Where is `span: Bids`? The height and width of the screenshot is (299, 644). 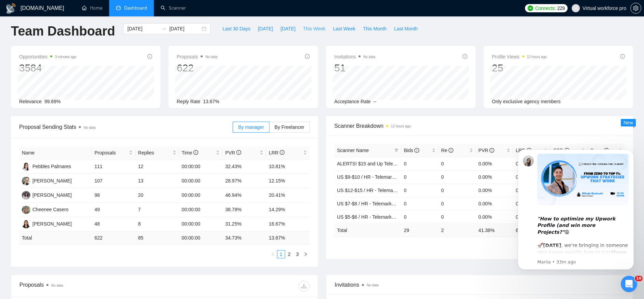
span: Bids is located at coordinates (411, 150).